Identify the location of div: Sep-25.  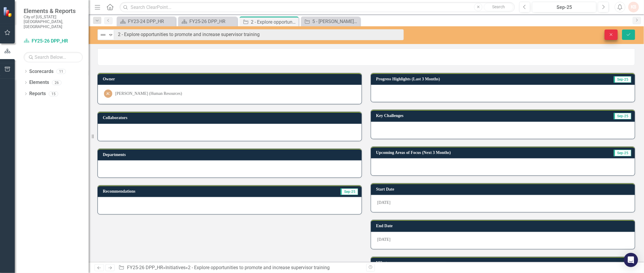
(564, 8).